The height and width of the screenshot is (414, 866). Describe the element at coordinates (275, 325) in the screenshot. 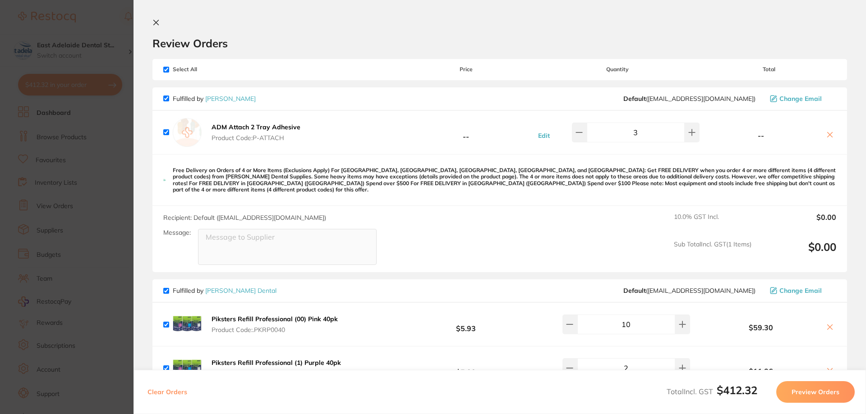

I see `button: Piksters Refill Professional (00) Pink 40pk Product Code:.PKRP0040` at that location.